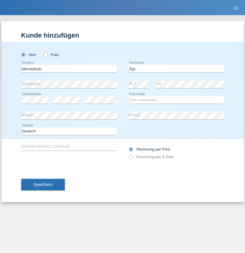 The image size is (245, 253). What do you see at coordinates (123, 35) in the screenshot?
I see `h1: Kunde hinzufügen` at bounding box center [123, 35].